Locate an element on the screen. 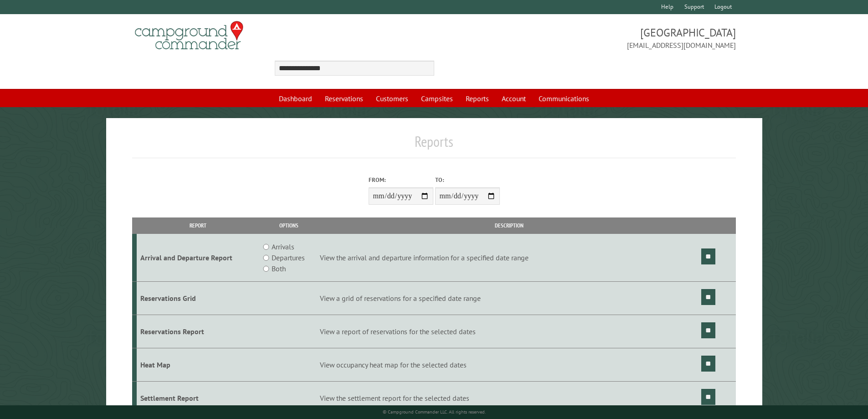 The image size is (868, 419). th: Description is located at coordinates (509, 225).